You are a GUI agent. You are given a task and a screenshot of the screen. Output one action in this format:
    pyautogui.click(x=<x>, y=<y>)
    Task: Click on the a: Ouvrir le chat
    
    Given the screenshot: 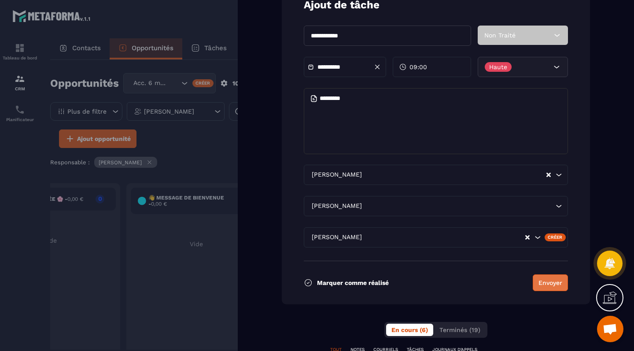 What is the action you would take?
    pyautogui.click(x=610, y=329)
    